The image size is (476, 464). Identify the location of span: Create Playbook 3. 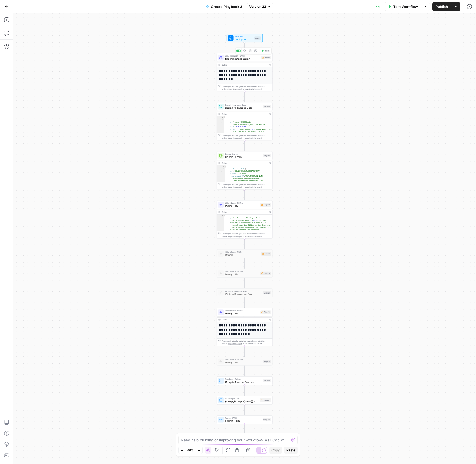
(227, 6).